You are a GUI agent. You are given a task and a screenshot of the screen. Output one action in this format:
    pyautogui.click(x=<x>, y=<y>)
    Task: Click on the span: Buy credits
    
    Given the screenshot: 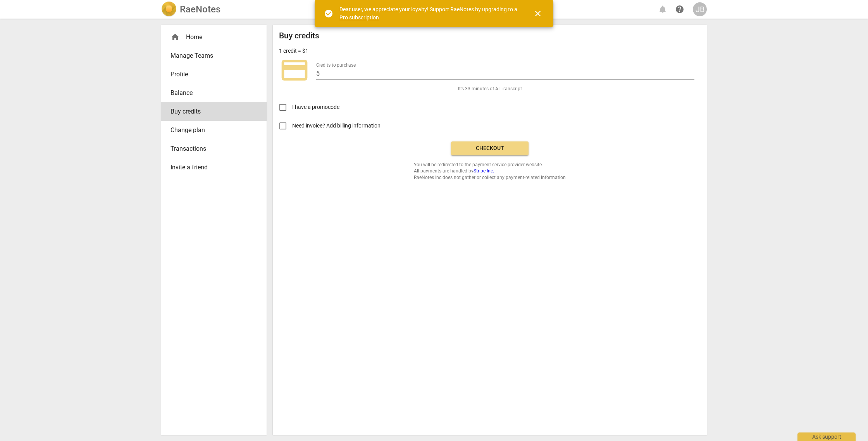 What is the action you would take?
    pyautogui.click(x=211, y=111)
    